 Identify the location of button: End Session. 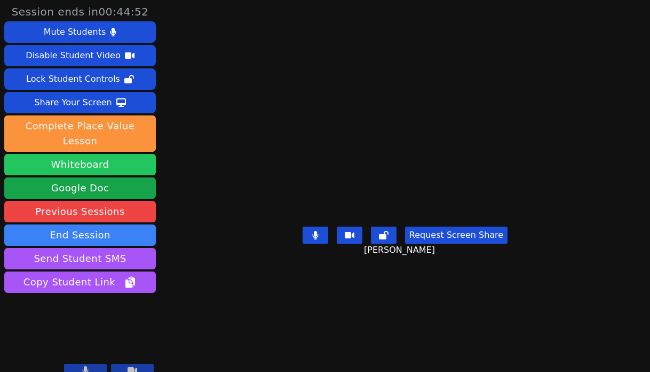
(80, 235).